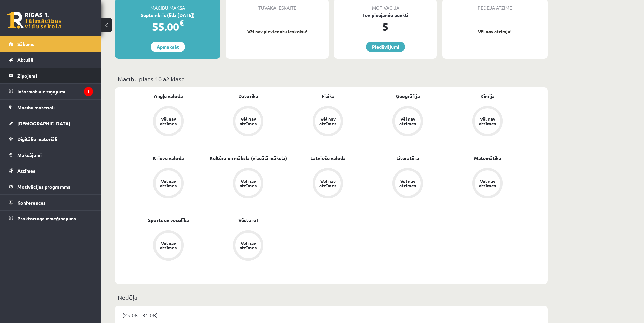 The width and height of the screenshot is (644, 323). Describe the element at coordinates (44, 187) in the screenshot. I see `span: Motivācijas programma` at that location.